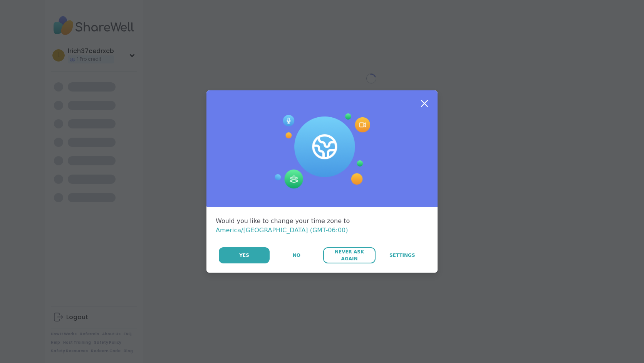  Describe the element at coordinates (349, 256) in the screenshot. I see `button: Never Ask Again` at that location.